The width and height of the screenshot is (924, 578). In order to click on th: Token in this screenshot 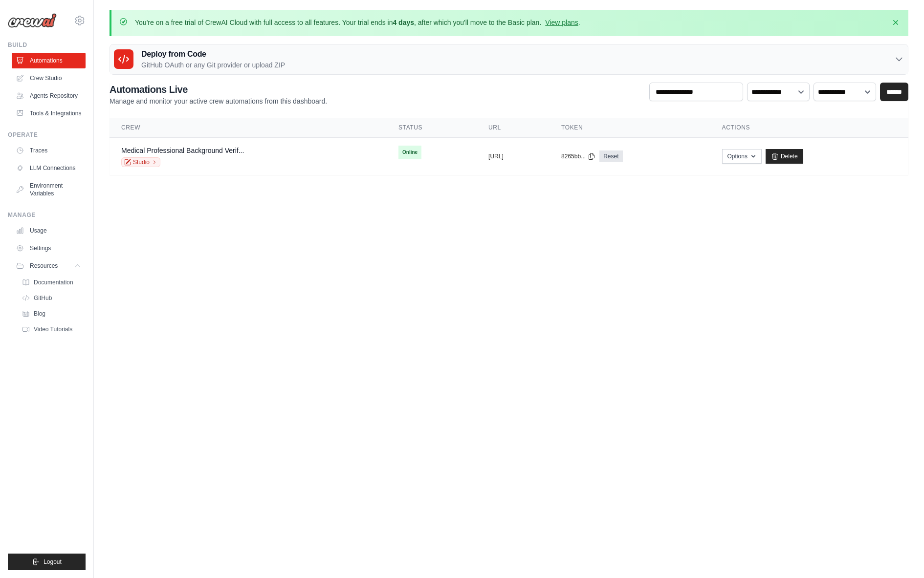, I will do `click(629, 128)`.